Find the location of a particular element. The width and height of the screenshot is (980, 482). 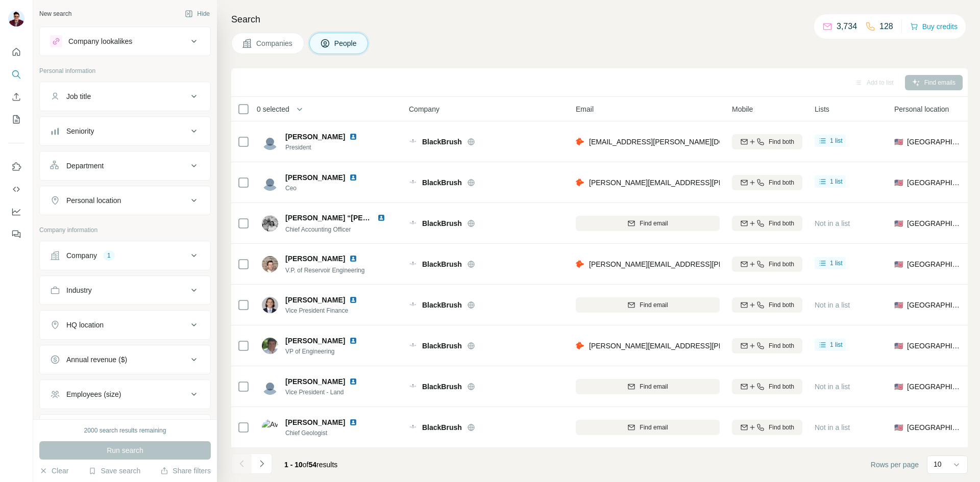

span: Companies is located at coordinates (274, 43).